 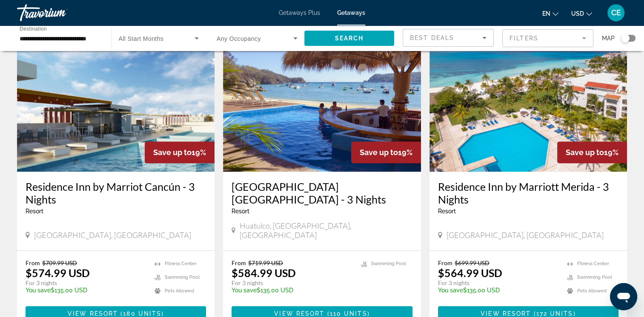 I want to click on p: $574.99 USD, so click(x=58, y=273).